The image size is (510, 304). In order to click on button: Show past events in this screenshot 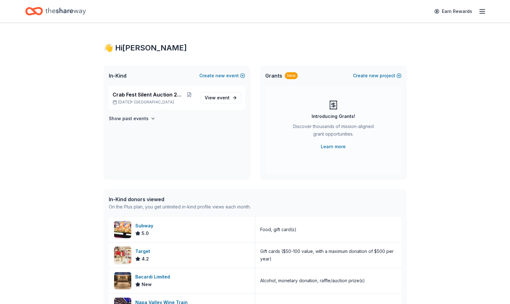, I will do `click(132, 119)`.